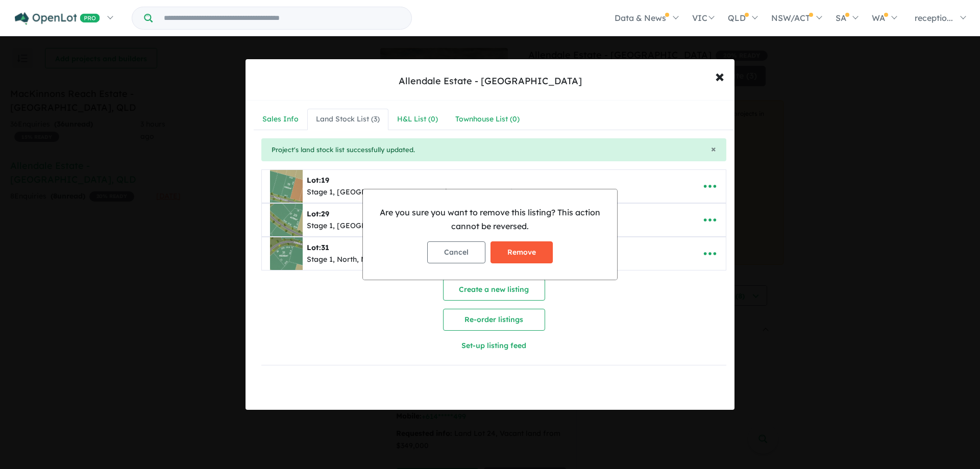  What do you see at coordinates (457, 252) in the screenshot?
I see `button: Cancel` at bounding box center [457, 252].